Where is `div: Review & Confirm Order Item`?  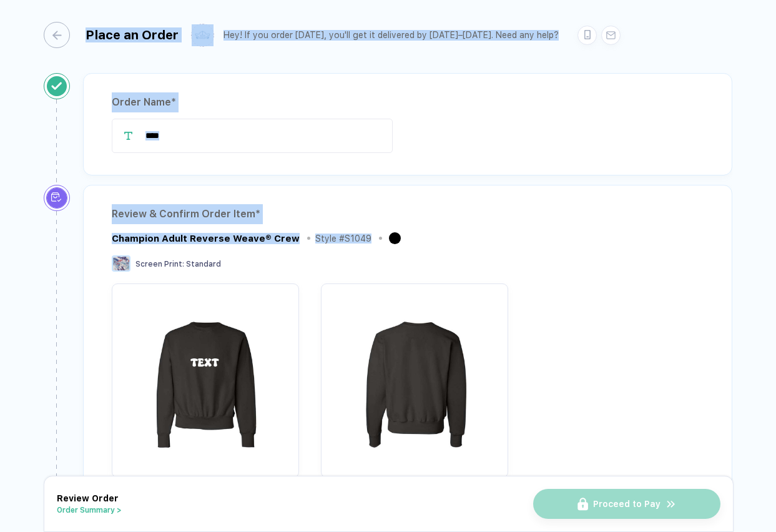
div: Review & Confirm Order Item is located at coordinates (408, 214).